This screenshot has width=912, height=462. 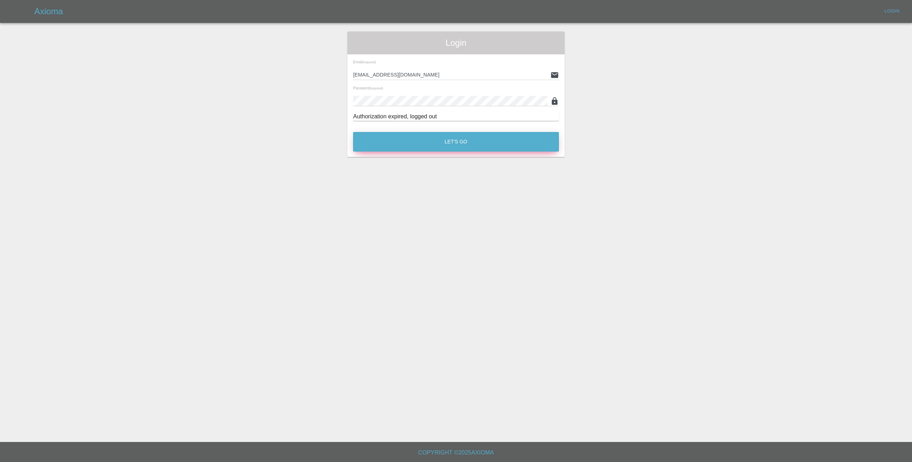 What do you see at coordinates (456, 116) in the screenshot?
I see `div: Authorization expired, logged out` at bounding box center [456, 116].